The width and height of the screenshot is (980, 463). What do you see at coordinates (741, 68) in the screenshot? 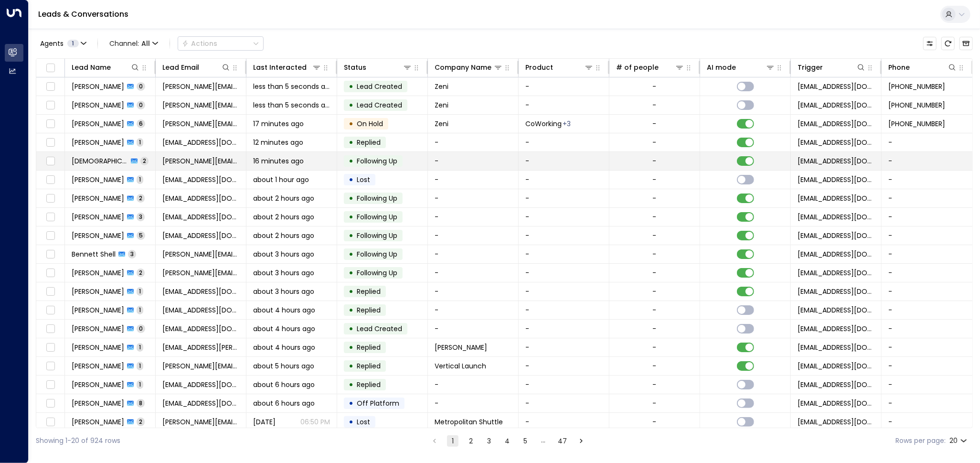
I see `div: AI mode` at bounding box center [741, 68].